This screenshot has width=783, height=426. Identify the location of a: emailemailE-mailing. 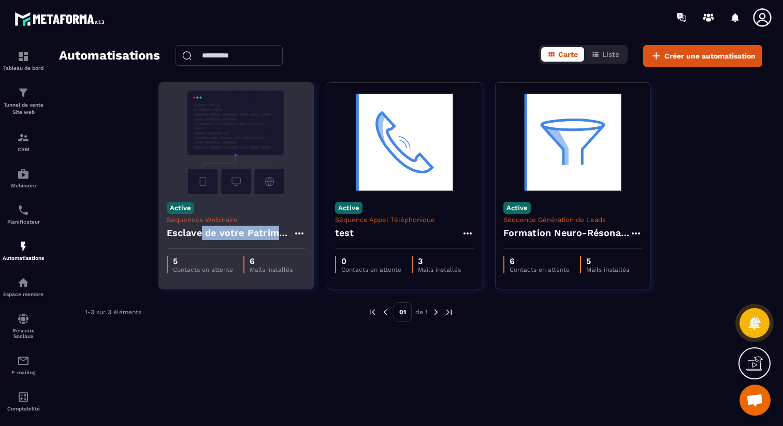
(23, 365).